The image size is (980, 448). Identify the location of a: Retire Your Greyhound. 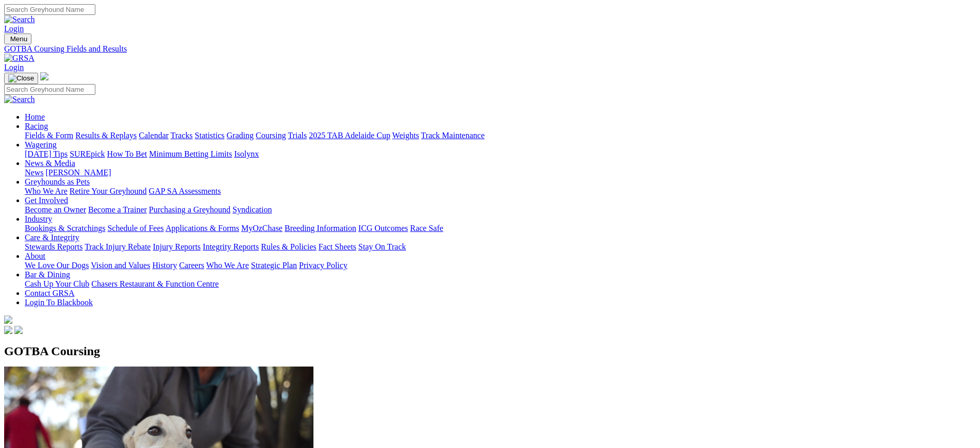
(109, 191).